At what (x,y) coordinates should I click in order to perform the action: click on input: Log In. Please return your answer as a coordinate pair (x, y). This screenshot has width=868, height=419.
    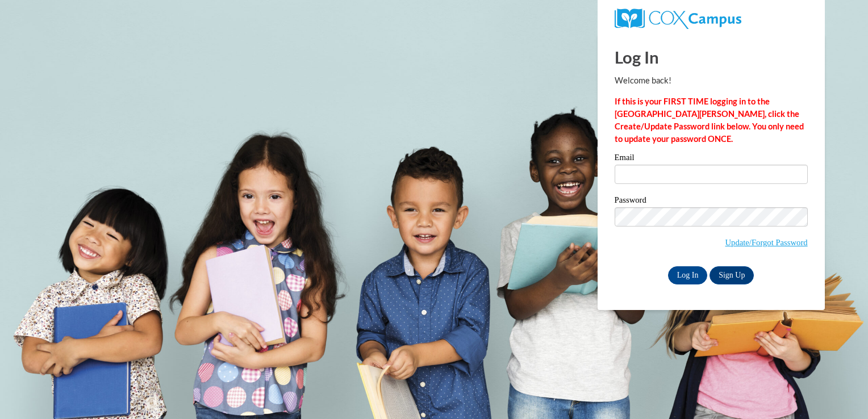
    Looking at the image, I should click on (688, 276).